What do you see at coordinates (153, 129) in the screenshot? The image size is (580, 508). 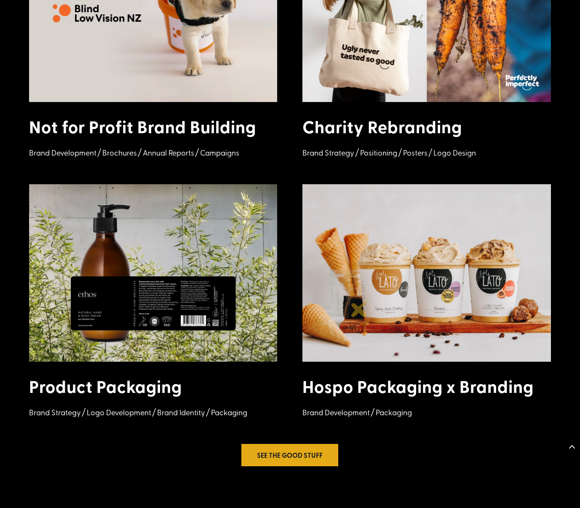 I see `h3: Not for Profit Brand Building` at bounding box center [153, 129].